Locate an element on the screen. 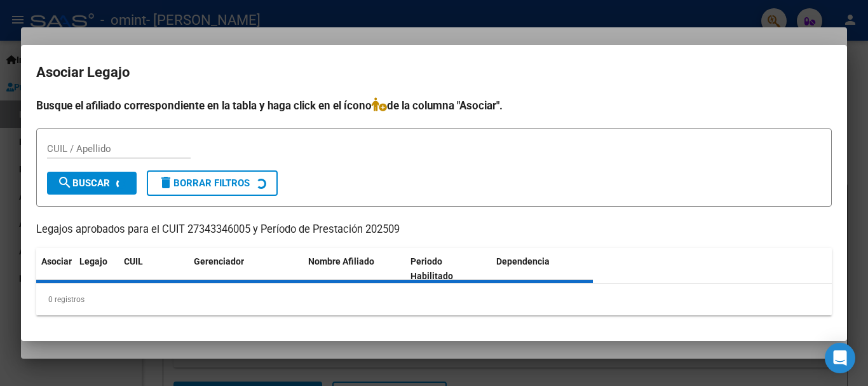 This screenshot has height=386, width=868. span: Asociar is located at coordinates (57, 261).